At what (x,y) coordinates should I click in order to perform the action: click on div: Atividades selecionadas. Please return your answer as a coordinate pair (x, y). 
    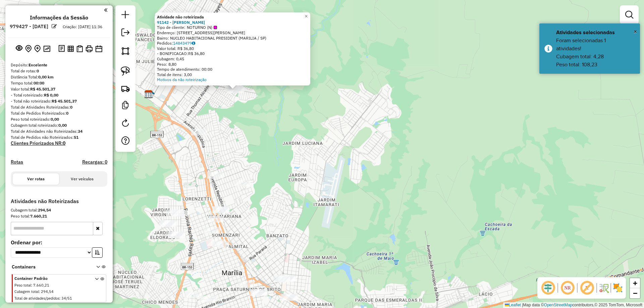
    Looking at the image, I should click on (596, 33).